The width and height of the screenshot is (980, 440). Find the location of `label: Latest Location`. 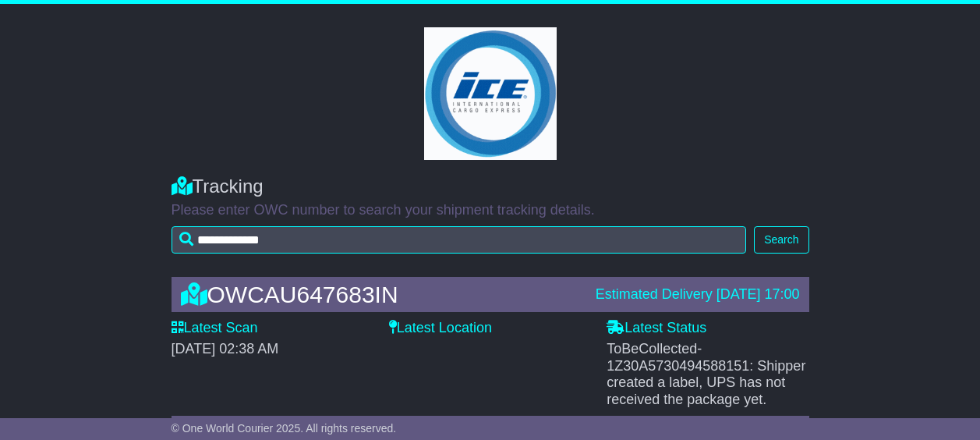

label: Latest Location is located at coordinates (441, 328).